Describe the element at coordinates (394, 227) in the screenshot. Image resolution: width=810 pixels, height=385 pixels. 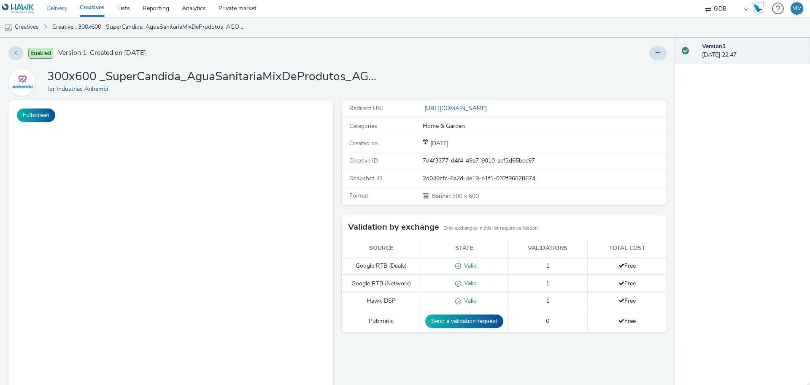
I see `h3: Validation by exchange` at that location.